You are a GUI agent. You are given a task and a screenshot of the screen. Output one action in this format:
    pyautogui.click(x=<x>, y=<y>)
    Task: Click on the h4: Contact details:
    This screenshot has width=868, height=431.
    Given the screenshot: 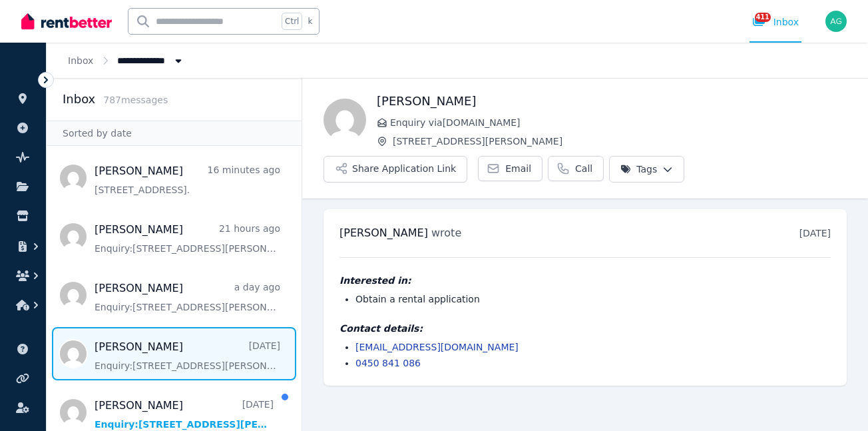 What is the action you would take?
    pyautogui.click(x=585, y=328)
    